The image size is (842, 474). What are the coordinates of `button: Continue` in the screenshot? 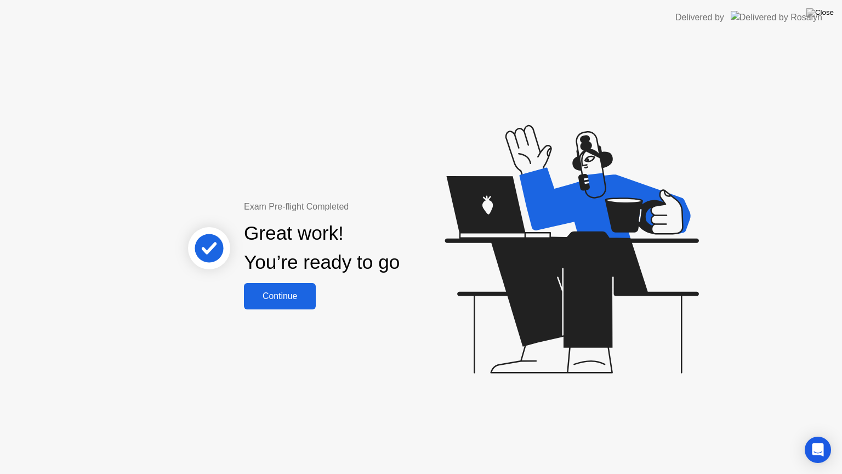 It's located at (280, 296).